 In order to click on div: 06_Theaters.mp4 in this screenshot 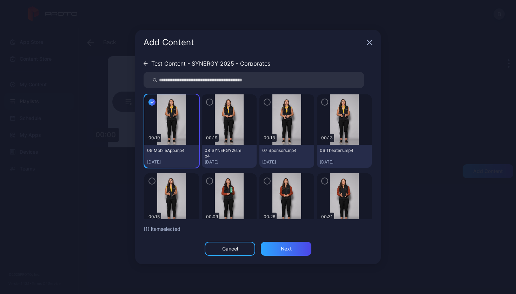, I will do `click(339, 151)`.